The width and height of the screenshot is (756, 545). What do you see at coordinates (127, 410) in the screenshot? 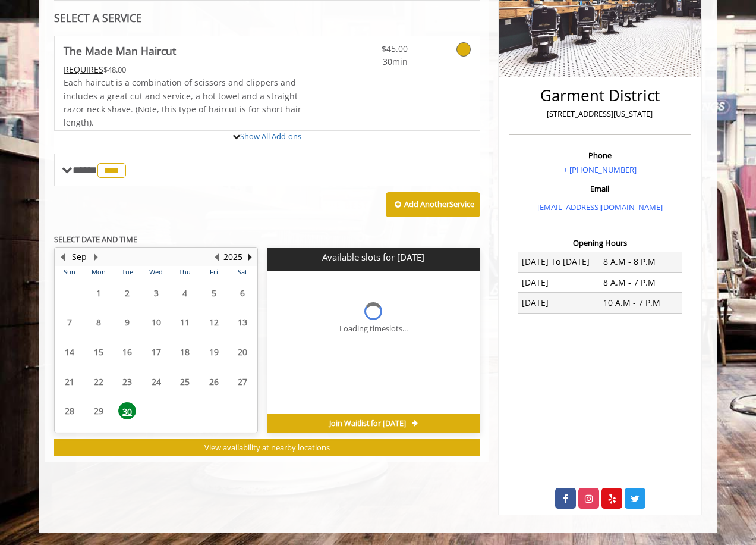
I see `span: 30` at bounding box center [127, 410].